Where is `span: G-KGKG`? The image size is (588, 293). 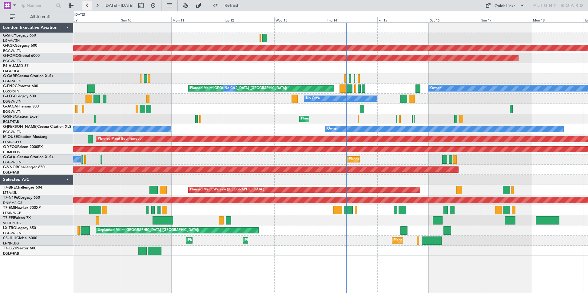 span: G-KGKG is located at coordinates (10, 46).